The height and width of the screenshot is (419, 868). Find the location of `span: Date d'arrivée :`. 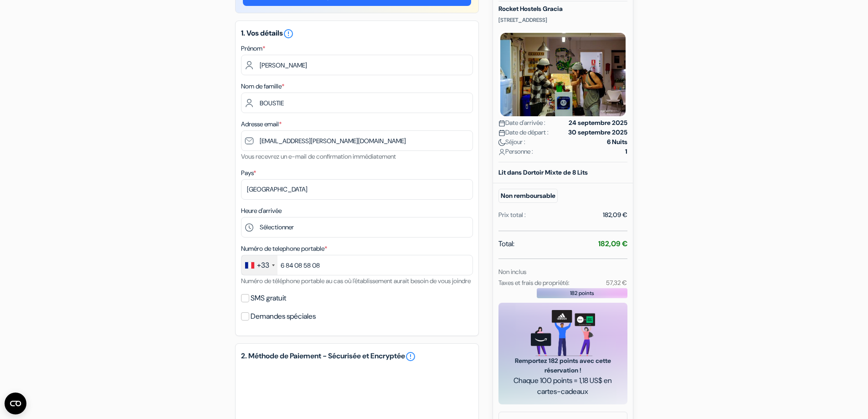

span: Date d'arrivée : is located at coordinates (522, 123).